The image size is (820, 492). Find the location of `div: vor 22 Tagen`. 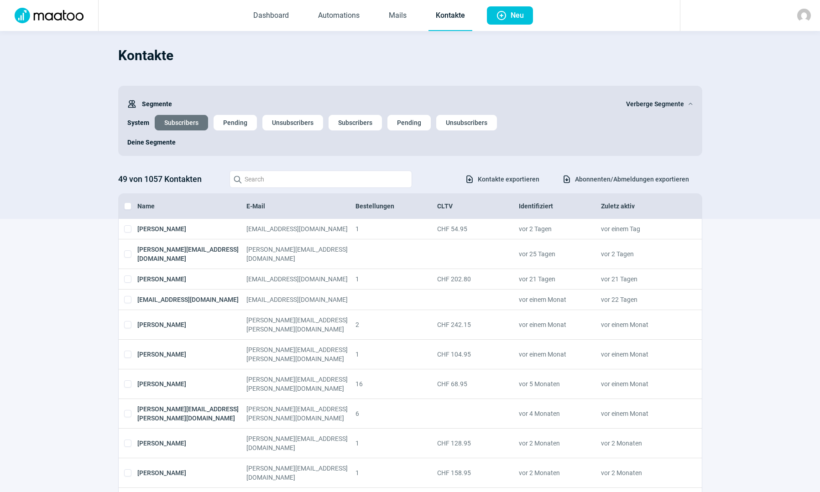

div: vor 22 Tagen is located at coordinates (641, 300).